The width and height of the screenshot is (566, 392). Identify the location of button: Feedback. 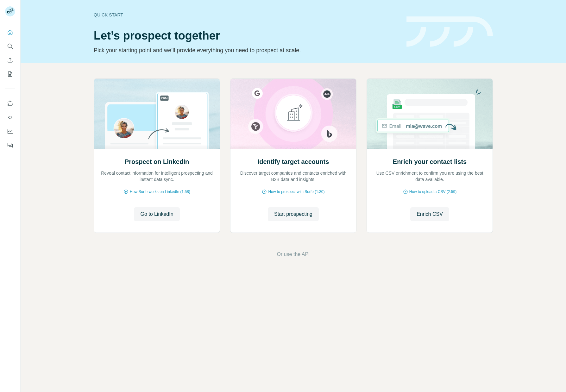
(10, 145).